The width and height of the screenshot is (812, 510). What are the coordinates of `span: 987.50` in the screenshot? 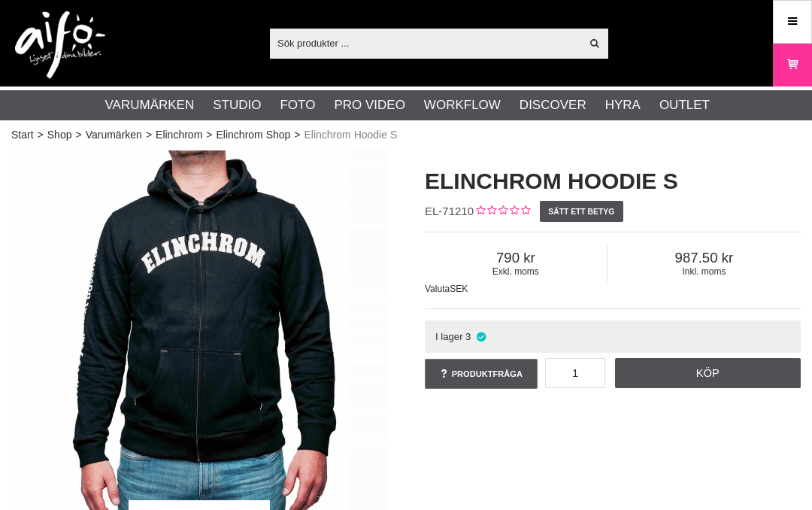 It's located at (704, 258).